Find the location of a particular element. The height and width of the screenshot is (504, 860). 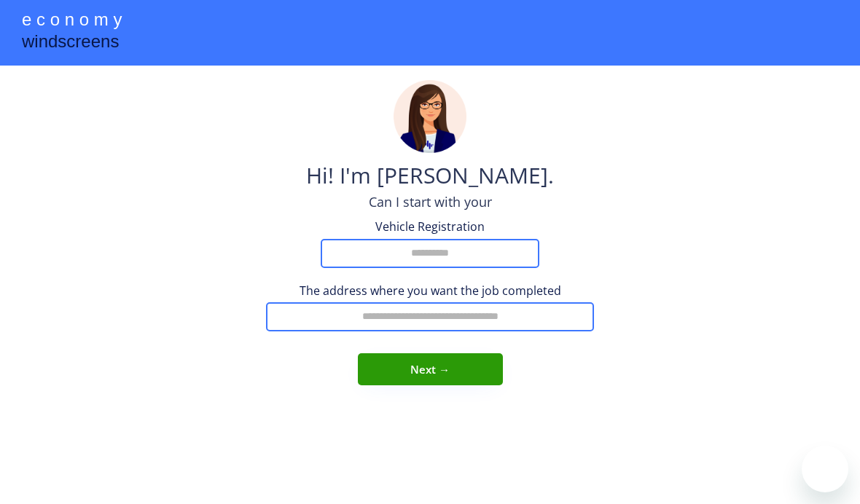

div: Can I start with your is located at coordinates (430, 202).